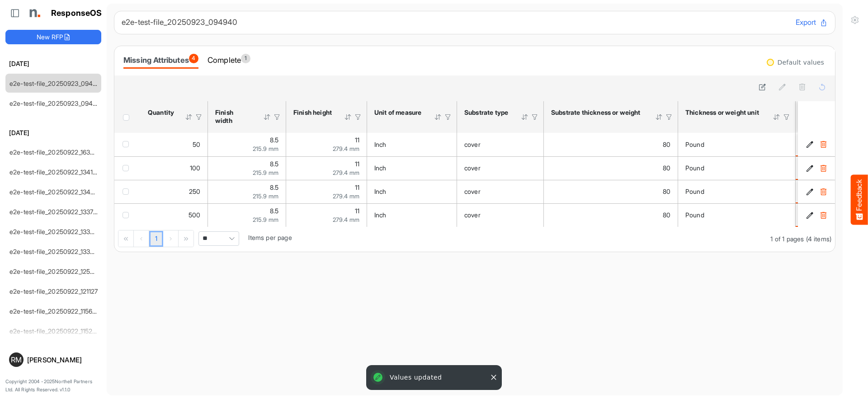  Describe the element at coordinates (455, 22) in the screenshot. I see `h6: e2e-test-file_20250923_094940` at that location.